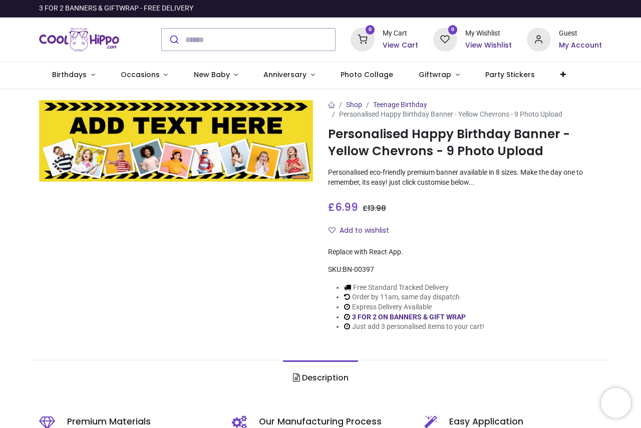 The width and height of the screenshot is (641, 428). Describe the element at coordinates (489, 46) in the screenshot. I see `h6: View Wishlist` at that location.